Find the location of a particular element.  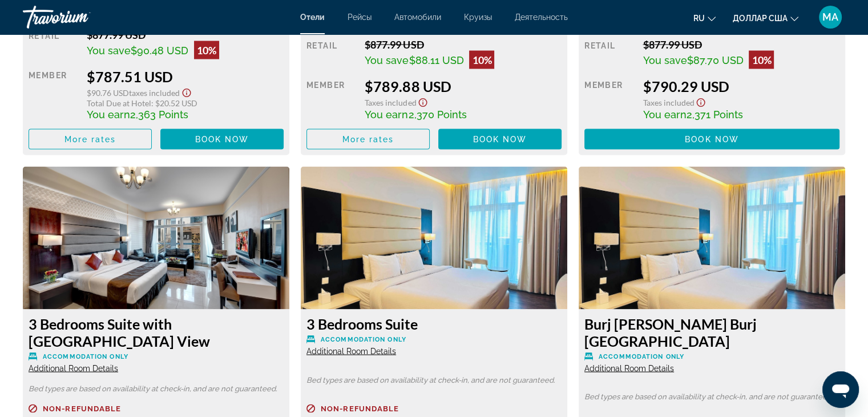

div: : $20.52 USD is located at coordinates (185, 103).